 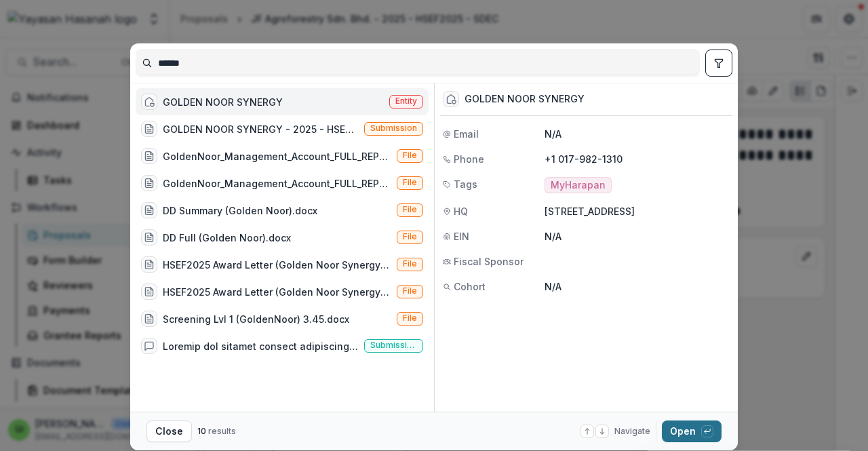 I want to click on div: Screening Lvl 1 (GoldenNoor) 3.45.docx, so click(x=255, y=318).